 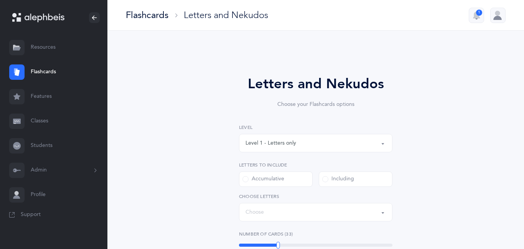 What do you see at coordinates (315, 143) in the screenshot?
I see `button: Level 1 - Letters only` at bounding box center [315, 143].